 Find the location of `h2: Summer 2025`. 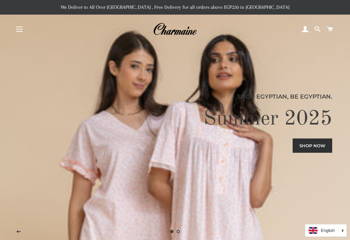

h2: Summer 2025 is located at coordinates (175, 119).